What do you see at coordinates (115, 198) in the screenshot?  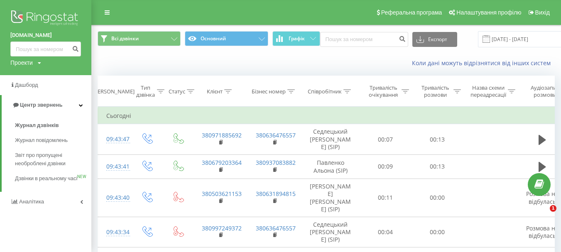 I see `div: 09:43:40` at bounding box center [115, 198].